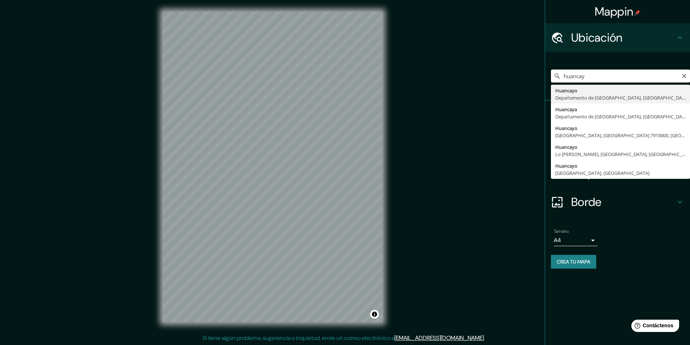 This screenshot has height=345, width=690. What do you see at coordinates (573, 262) in the screenshot?
I see `button: Crea tu mapa` at bounding box center [573, 262].